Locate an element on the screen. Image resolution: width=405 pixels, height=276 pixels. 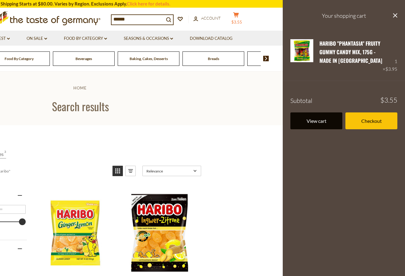
a: Click here for details. is located at coordinates (149, 4).